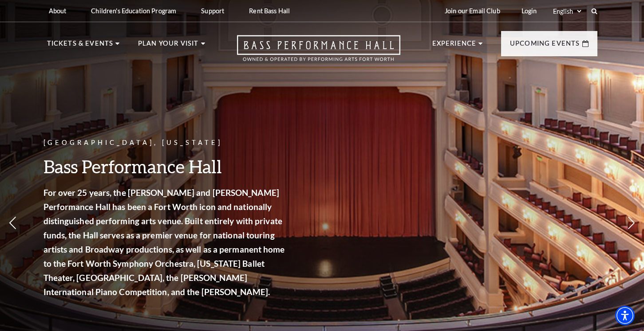 The height and width of the screenshot is (331, 644). I want to click on p: Support, so click(212, 11).